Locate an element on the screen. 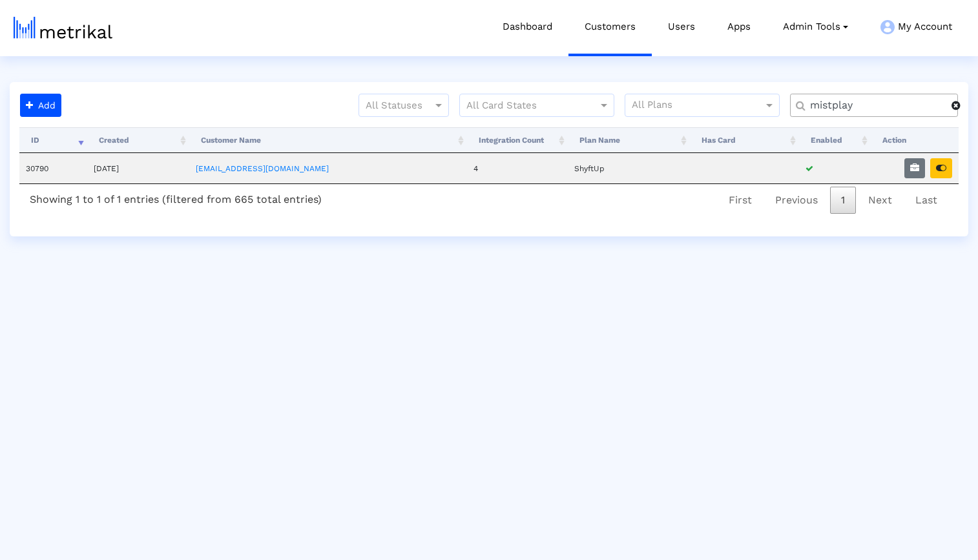 Image resolution: width=978 pixels, height=560 pixels. input: All Card States is located at coordinates (525, 106).